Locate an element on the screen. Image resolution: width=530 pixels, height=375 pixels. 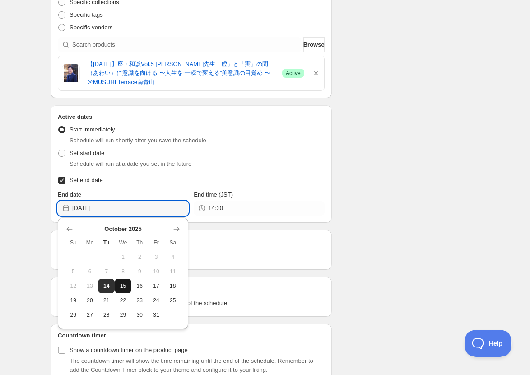
span: Specific tags is located at coordinates (86, 14).